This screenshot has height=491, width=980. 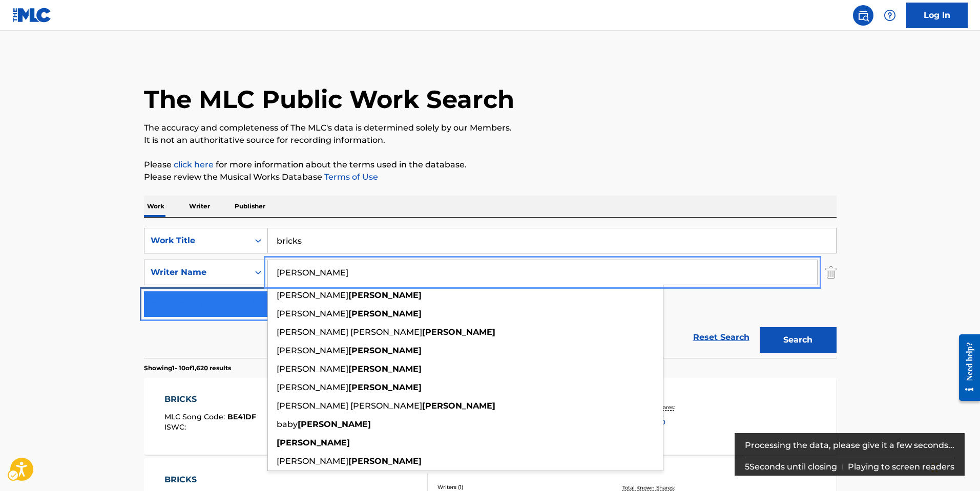 I want to click on p: Please review the Musical Works Database, so click(x=490, y=177).